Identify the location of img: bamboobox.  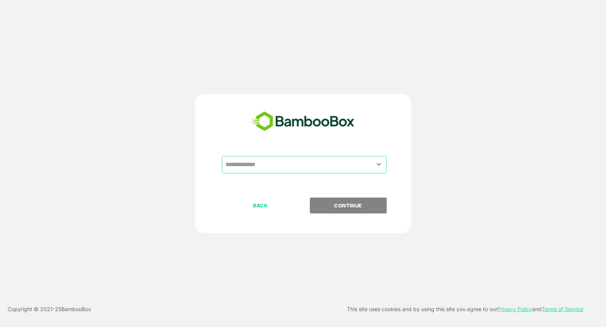
(303, 122).